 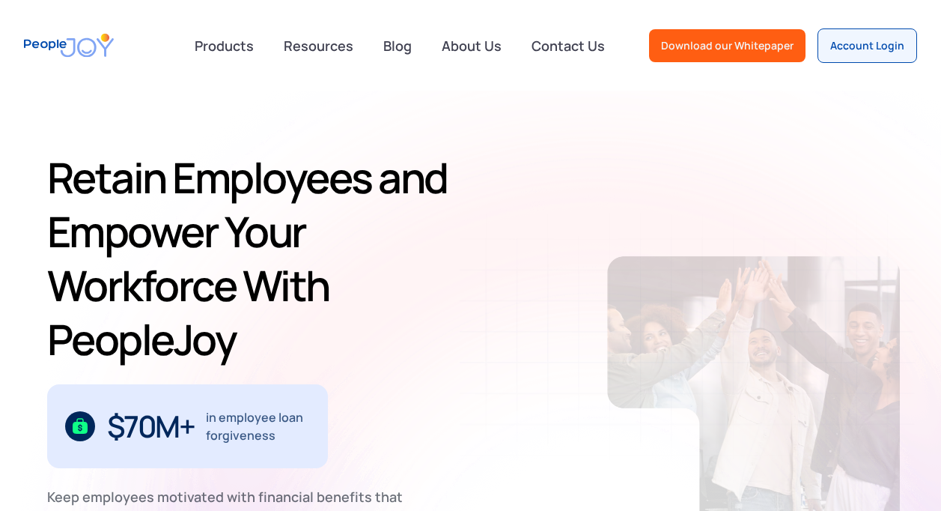 What do you see at coordinates (150, 426) in the screenshot?
I see `div: $70M+` at bounding box center [150, 426].